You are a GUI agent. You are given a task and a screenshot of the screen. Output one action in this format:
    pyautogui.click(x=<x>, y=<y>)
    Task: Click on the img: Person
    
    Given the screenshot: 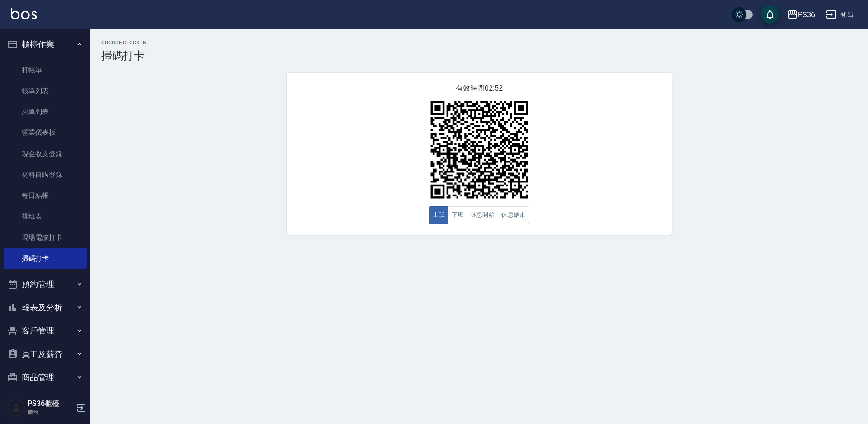 What is the action you would take?
    pyautogui.click(x=16, y=408)
    